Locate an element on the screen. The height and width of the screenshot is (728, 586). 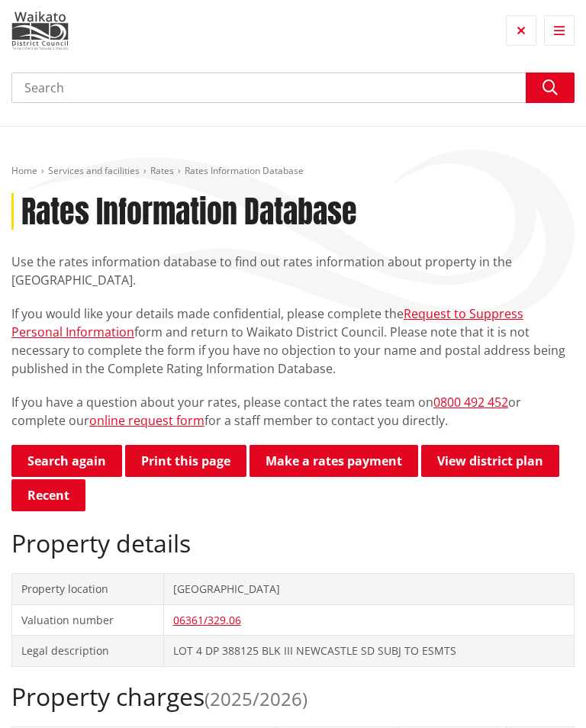
a: View district plan is located at coordinates (490, 461).